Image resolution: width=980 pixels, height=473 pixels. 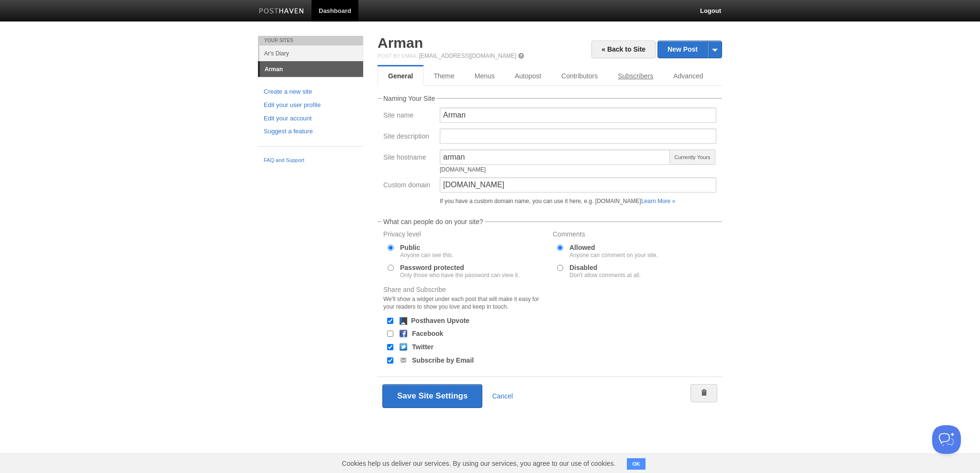 I want to click on label: Site hostname, so click(x=408, y=158).